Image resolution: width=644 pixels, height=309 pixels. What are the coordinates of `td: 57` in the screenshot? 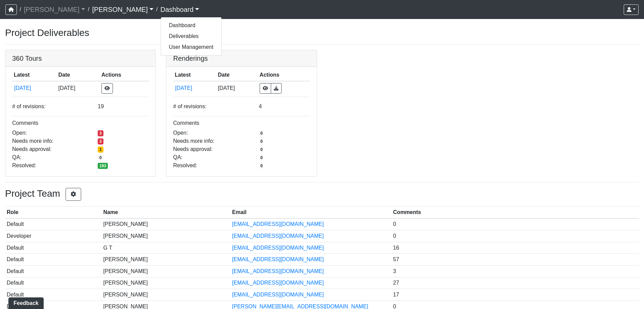 It's located at (516, 260).